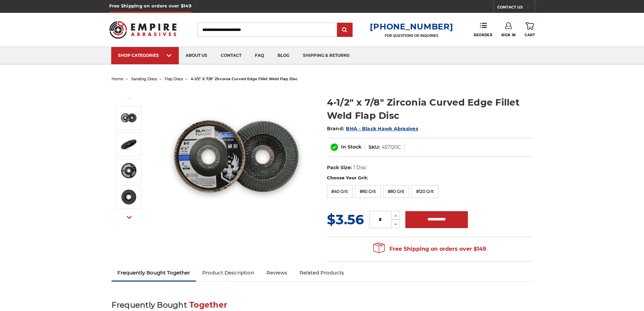  I want to click on span: $3.56, so click(345, 220).